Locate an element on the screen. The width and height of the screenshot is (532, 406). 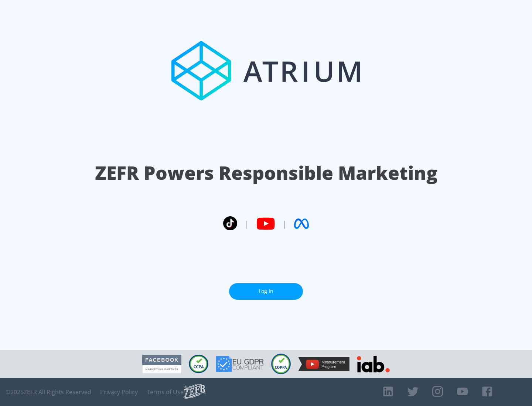
img: IAB is located at coordinates (373, 364).